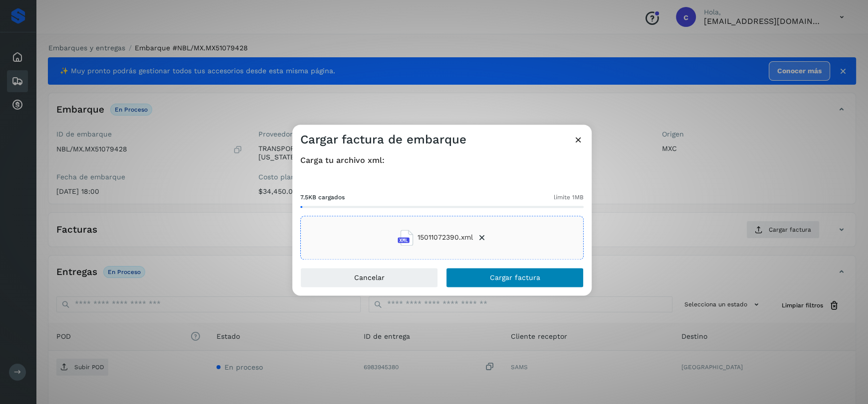  What do you see at coordinates (515, 278) in the screenshot?
I see `span: Cargar factura` at bounding box center [515, 278].